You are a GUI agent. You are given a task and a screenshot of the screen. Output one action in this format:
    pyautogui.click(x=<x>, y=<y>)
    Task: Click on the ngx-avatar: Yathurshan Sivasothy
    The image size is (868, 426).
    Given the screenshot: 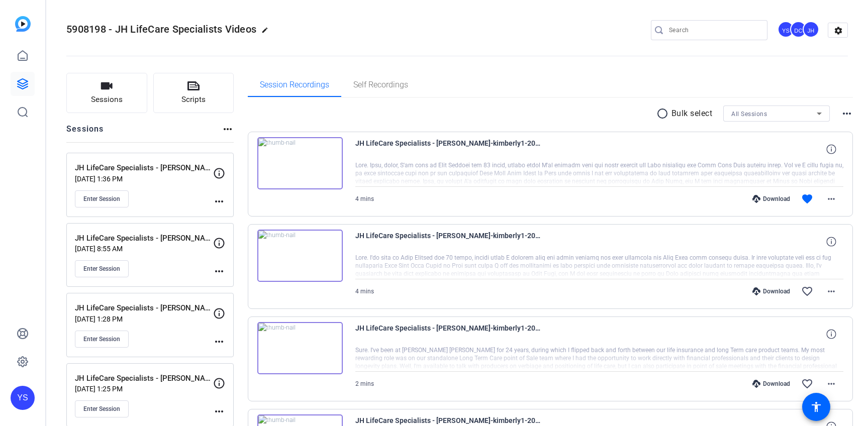 What is the action you would take?
    pyautogui.click(x=786, y=29)
    